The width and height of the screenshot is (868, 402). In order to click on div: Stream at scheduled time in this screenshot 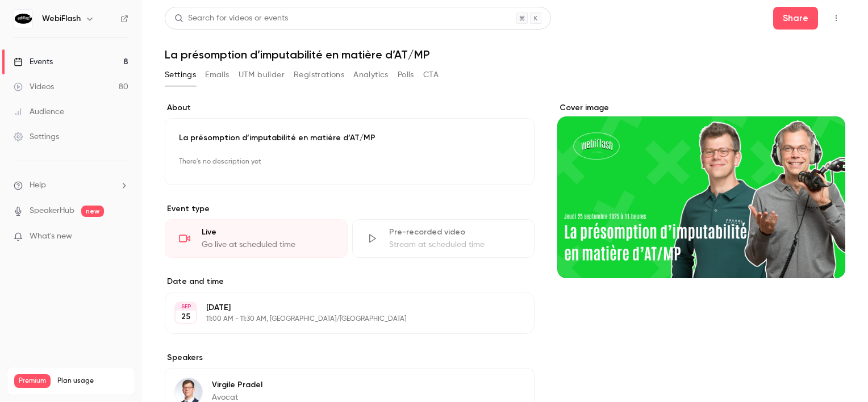, I will do `click(455, 245)`.